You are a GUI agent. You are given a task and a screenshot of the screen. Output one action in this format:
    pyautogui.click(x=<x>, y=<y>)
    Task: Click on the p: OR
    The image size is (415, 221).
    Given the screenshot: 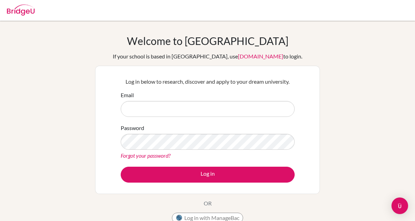 What is the action you would take?
    pyautogui.click(x=208, y=203)
    